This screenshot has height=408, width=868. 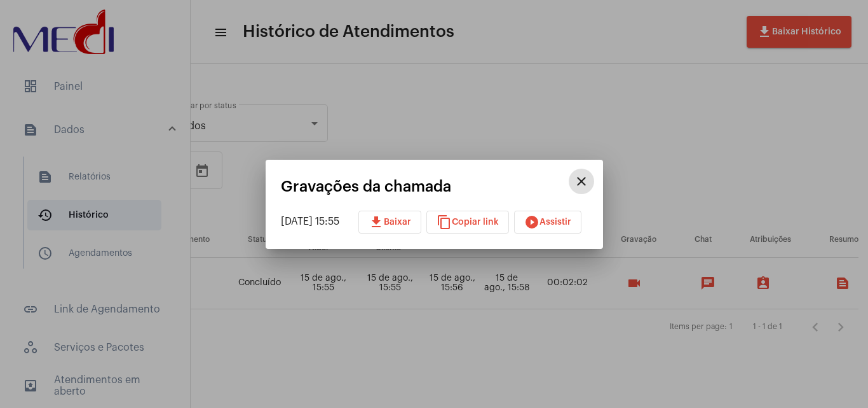 I want to click on mat-card-title: Gravações da chamada, so click(x=424, y=186).